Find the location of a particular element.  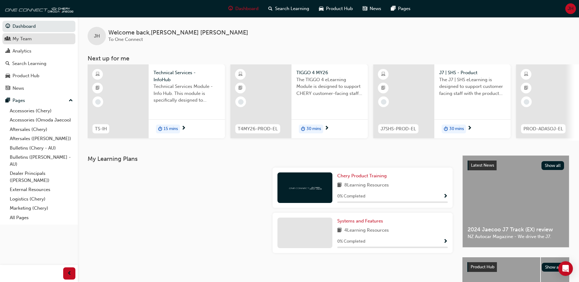

button: Pages is located at coordinates (39, 100).